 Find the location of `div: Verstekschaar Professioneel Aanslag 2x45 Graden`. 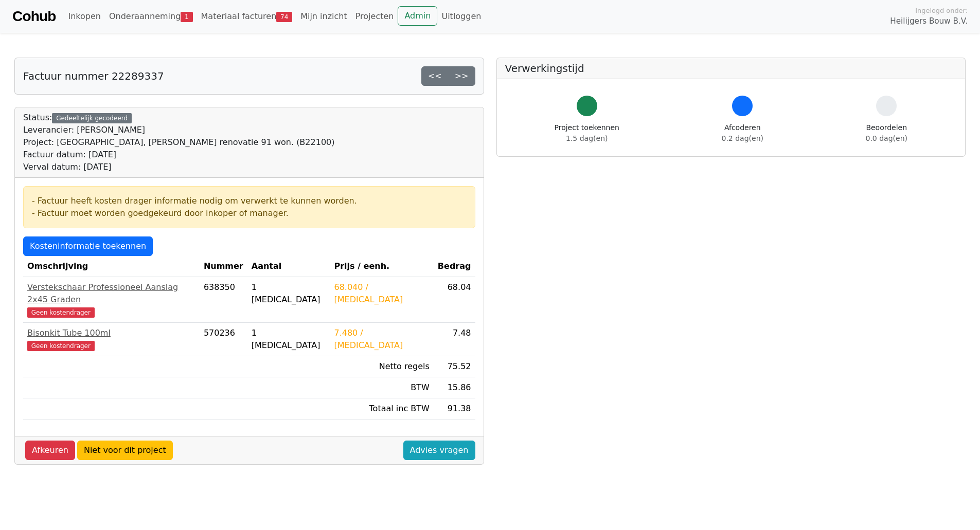

div: Verstekschaar Professioneel Aanslag 2x45 Graden is located at coordinates (111, 294).